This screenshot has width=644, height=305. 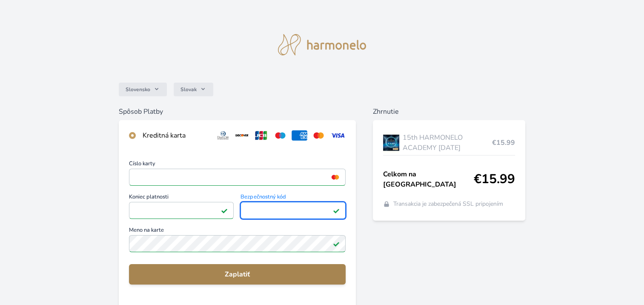 I want to click on h6: Spôsob Platby, so click(x=237, y=111).